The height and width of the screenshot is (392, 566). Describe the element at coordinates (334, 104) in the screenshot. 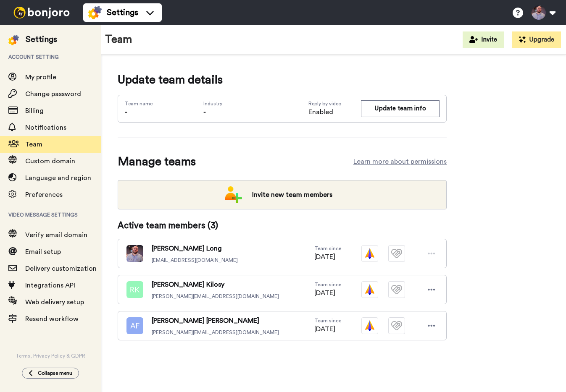

I see `span: Reply by video` at that location.